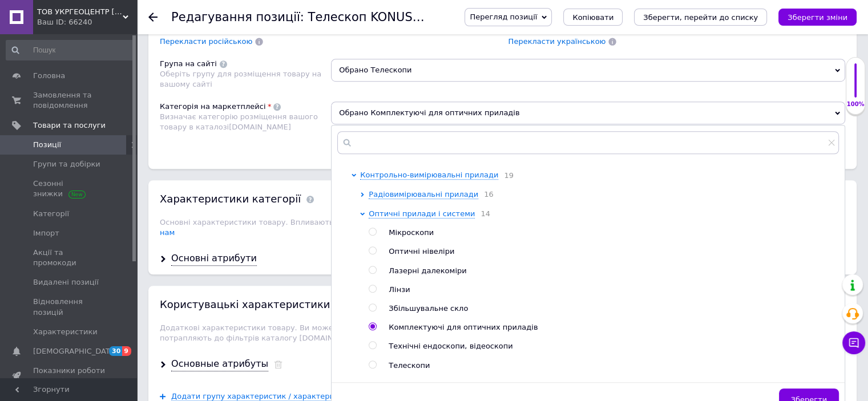  What do you see at coordinates (241, 79) in the screenshot?
I see `span: Оберіть групу для розміщення товару на вашому сайті` at bounding box center [241, 79].